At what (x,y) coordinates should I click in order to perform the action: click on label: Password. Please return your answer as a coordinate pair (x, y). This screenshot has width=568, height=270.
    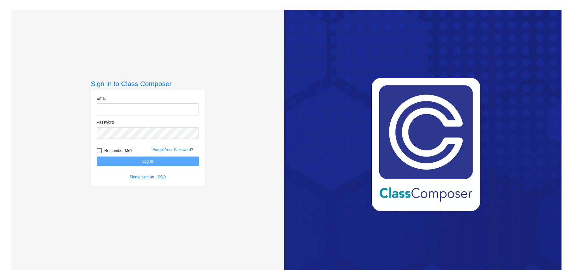
    Looking at the image, I should click on (105, 122).